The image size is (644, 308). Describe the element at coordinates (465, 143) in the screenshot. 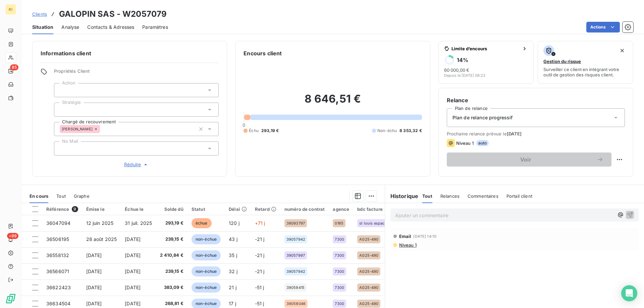

I see `span: Niveau 1` at that location.